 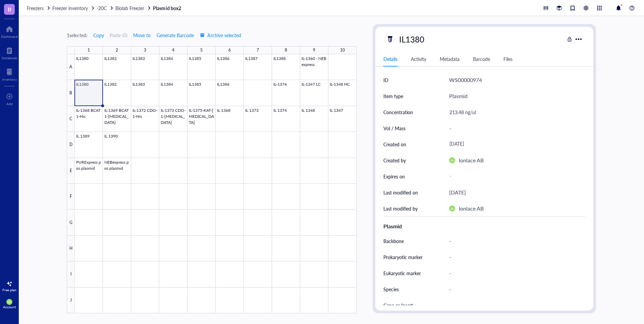 I want to click on span: Move to, so click(x=142, y=35).